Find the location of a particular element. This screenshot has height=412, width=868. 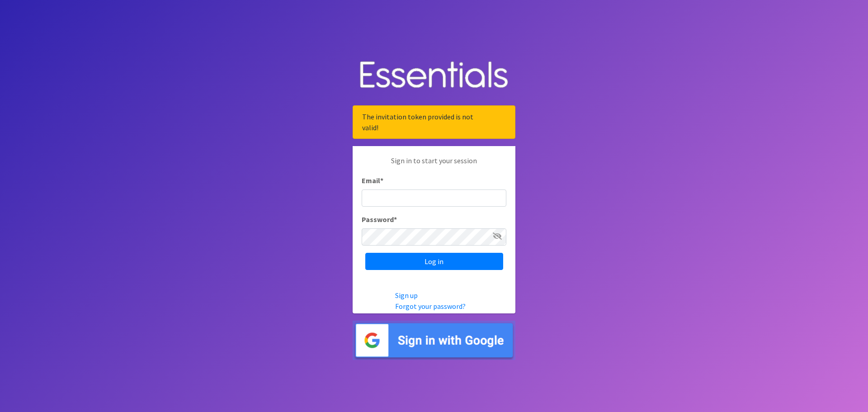

img: Human Essentials is located at coordinates (434, 75).